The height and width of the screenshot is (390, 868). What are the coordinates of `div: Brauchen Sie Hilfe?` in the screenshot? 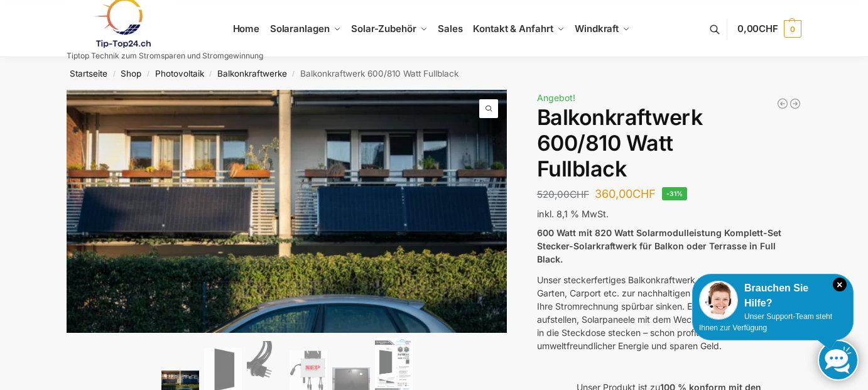 It's located at (772, 296).